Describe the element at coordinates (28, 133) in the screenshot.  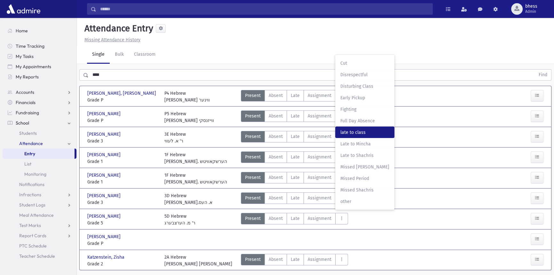
I see `span: Students` at that location.